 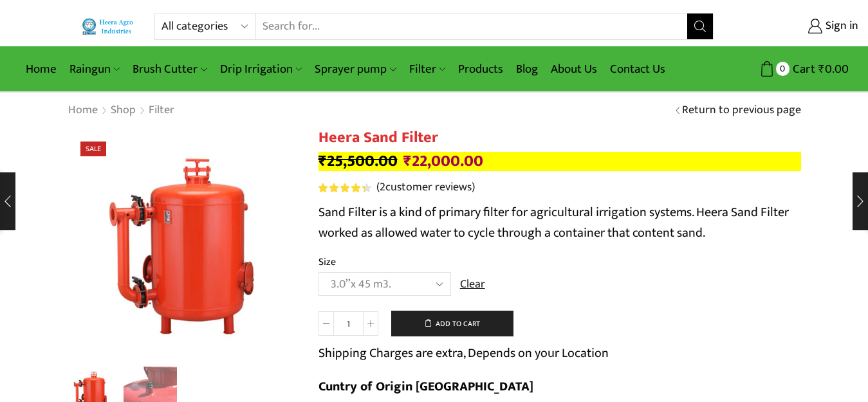 What do you see at coordinates (574, 69) in the screenshot?
I see `a: About Us` at bounding box center [574, 69].